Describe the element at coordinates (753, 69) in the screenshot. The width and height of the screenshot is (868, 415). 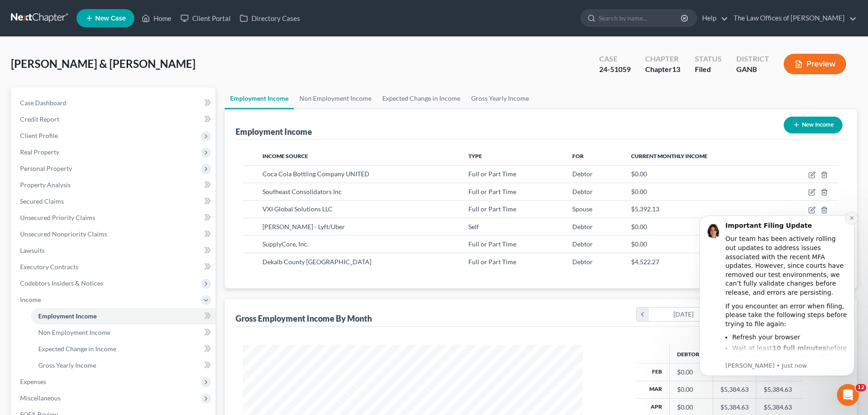
I see `div: GANB` at that location.